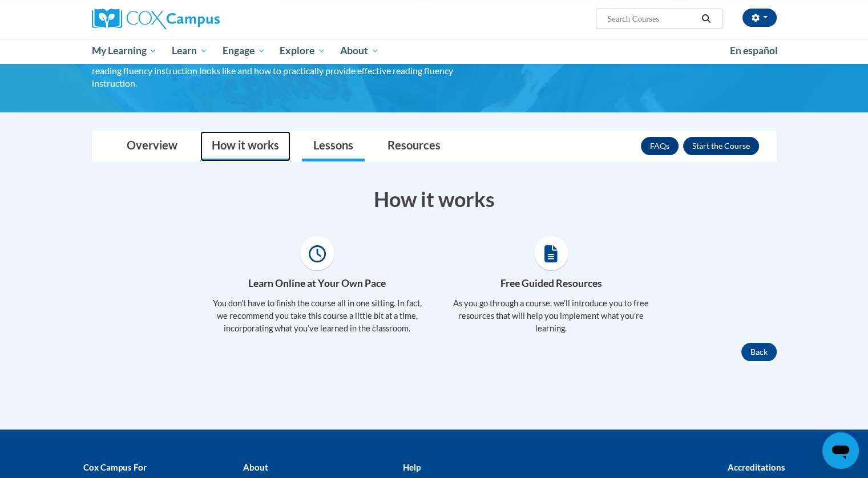 Image resolution: width=868 pixels, height=478 pixels. What do you see at coordinates (333, 146) in the screenshot?
I see `a: Lessons` at bounding box center [333, 146].